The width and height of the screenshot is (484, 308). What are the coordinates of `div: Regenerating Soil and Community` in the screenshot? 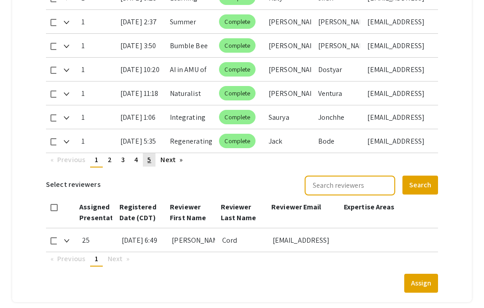 It's located at (191, 141).